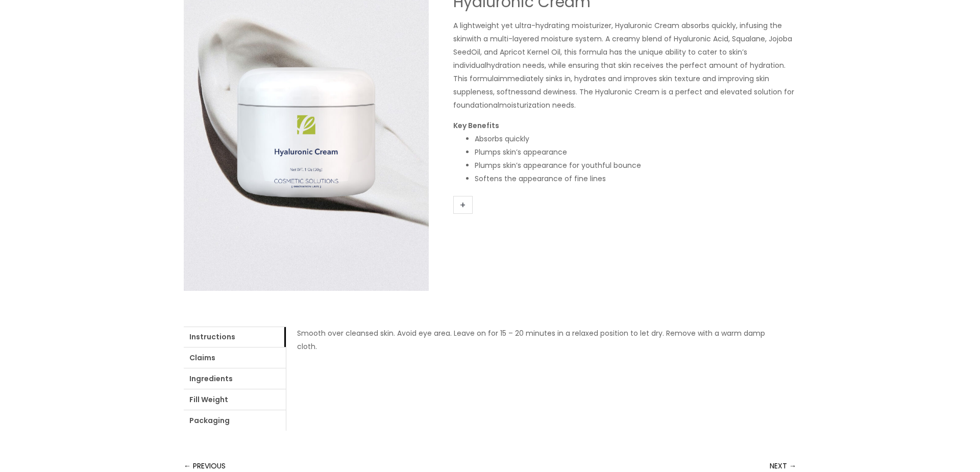 Image resolution: width=980 pixels, height=472 pixels. I want to click on a: Fill Weight, so click(235, 400).